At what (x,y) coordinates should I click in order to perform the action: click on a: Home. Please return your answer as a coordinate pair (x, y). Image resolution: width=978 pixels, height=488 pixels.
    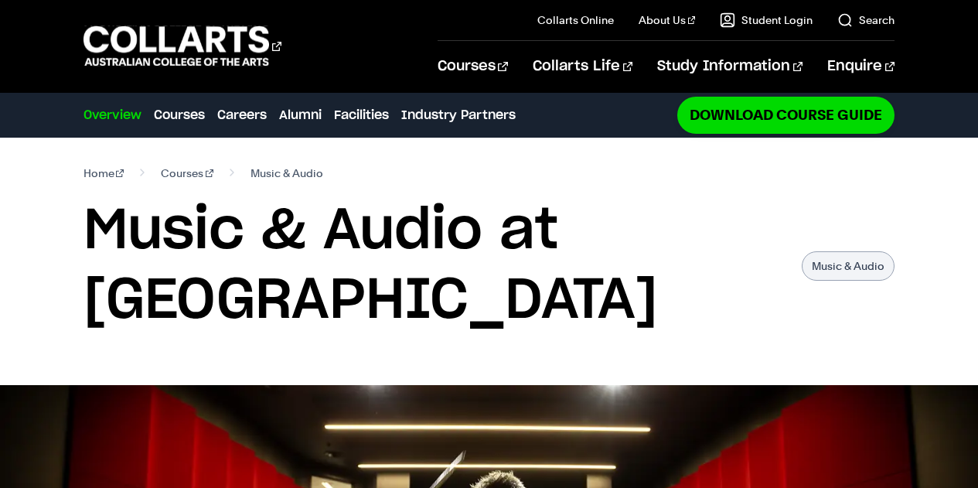
    Looking at the image, I should click on (104, 173).